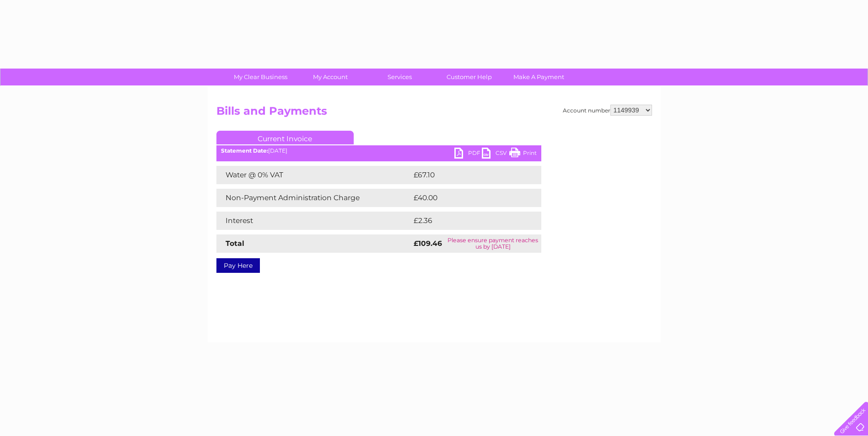  I want to click on td: £2.36, so click(466, 220).